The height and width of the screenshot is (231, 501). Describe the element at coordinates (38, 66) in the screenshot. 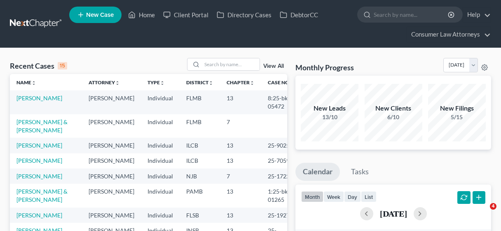

I see `div: Recent Cases` at that location.